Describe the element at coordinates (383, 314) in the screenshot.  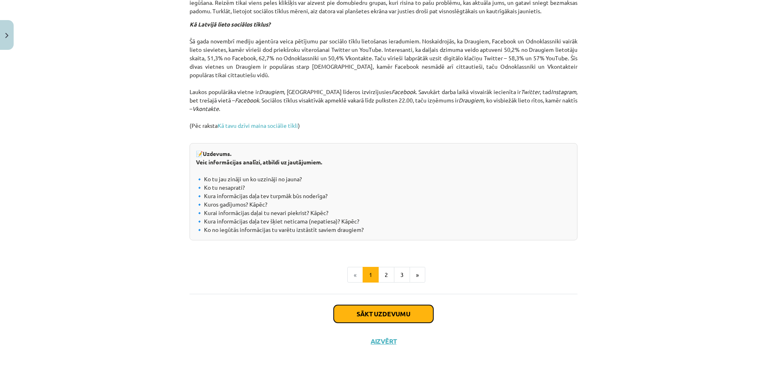
I see `button: Sākt uzdevumu` at that location.